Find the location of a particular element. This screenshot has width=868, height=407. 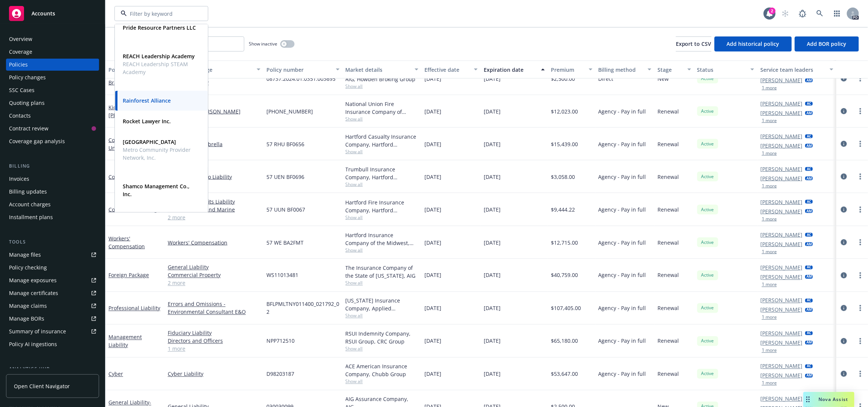

span: $15,439.00 is located at coordinates (564, 144).